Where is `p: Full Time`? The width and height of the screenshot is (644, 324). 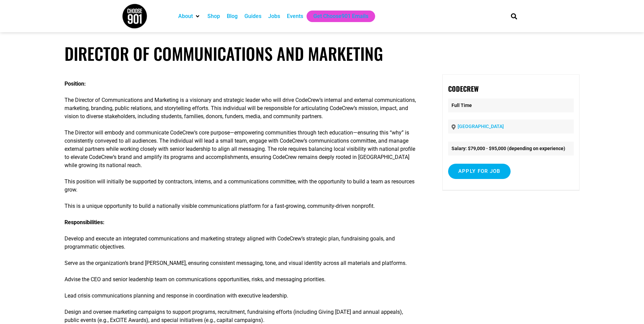
p: Full Time is located at coordinates (511, 105).